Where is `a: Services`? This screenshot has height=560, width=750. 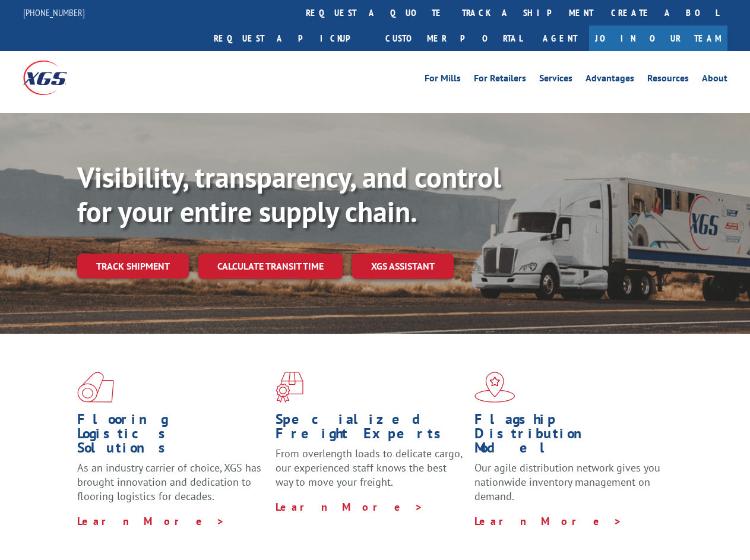 a: Services is located at coordinates (556, 80).